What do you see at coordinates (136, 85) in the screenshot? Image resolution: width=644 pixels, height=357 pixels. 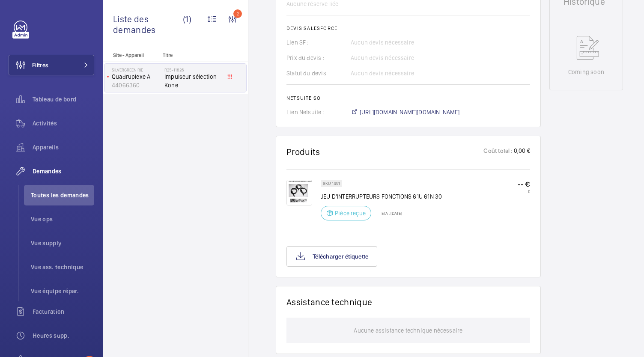 I see `p: 44066360` at bounding box center [136, 85].